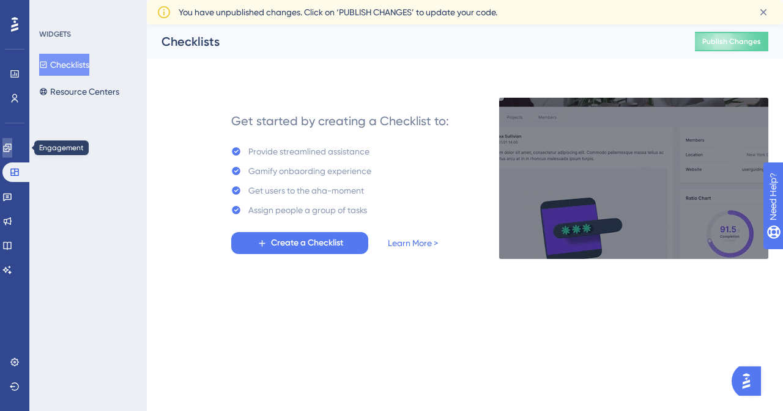 This screenshot has width=783, height=411. What do you see at coordinates (309, 171) in the screenshot?
I see `div: Gamify onbaording experience` at bounding box center [309, 171].